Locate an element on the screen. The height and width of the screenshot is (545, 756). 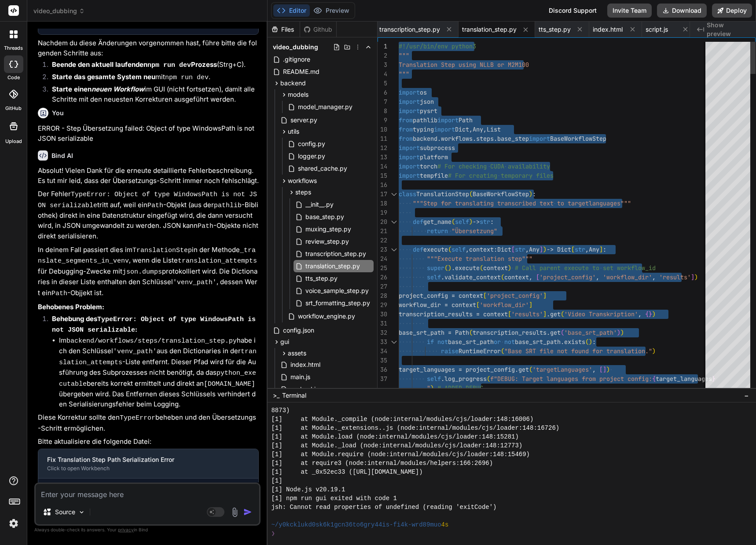
span: [1] at Module.require (node:internal/modules/cjs/loader:148:15469) is located at coordinates (400, 455).